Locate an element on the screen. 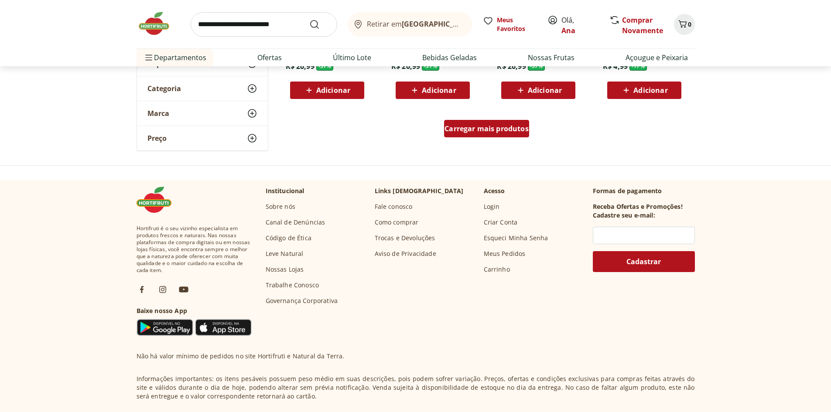  a: Último Lote is located at coordinates (352, 58).